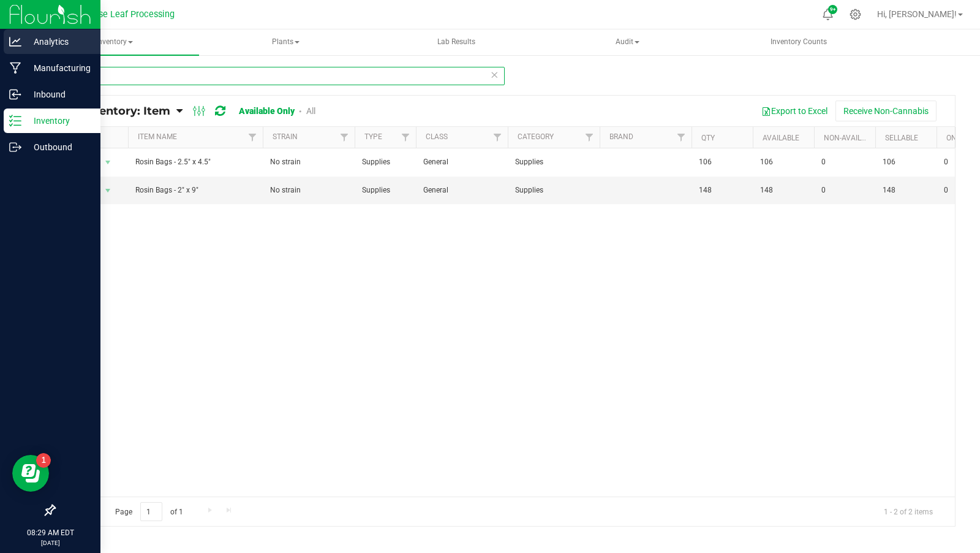 Image resolution: width=980 pixels, height=553 pixels. I want to click on p: Inventory, so click(58, 121).